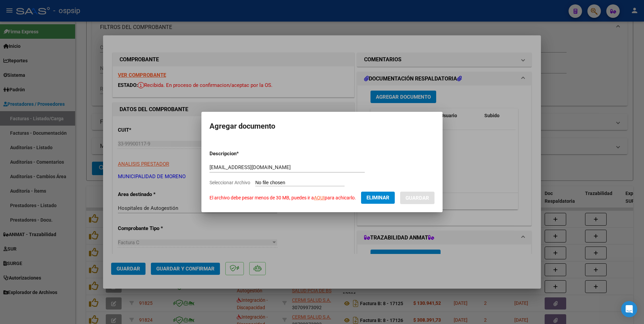  Describe the element at coordinates (283, 198) in the screenshot. I see `span: El archivo debe pesar menos de 30 MB, puedes ir a para achicarlo.` at that location.